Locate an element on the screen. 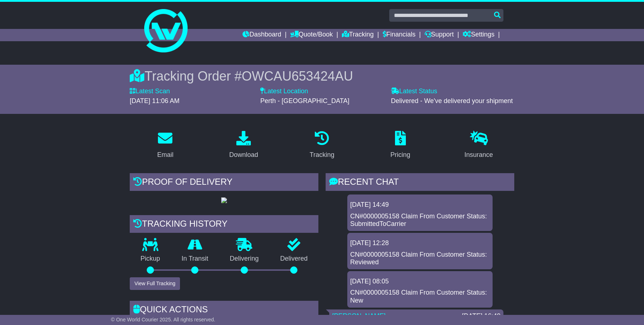 Image resolution: width=644 pixels, height=325 pixels. label: Latest Status is located at coordinates (414, 91).